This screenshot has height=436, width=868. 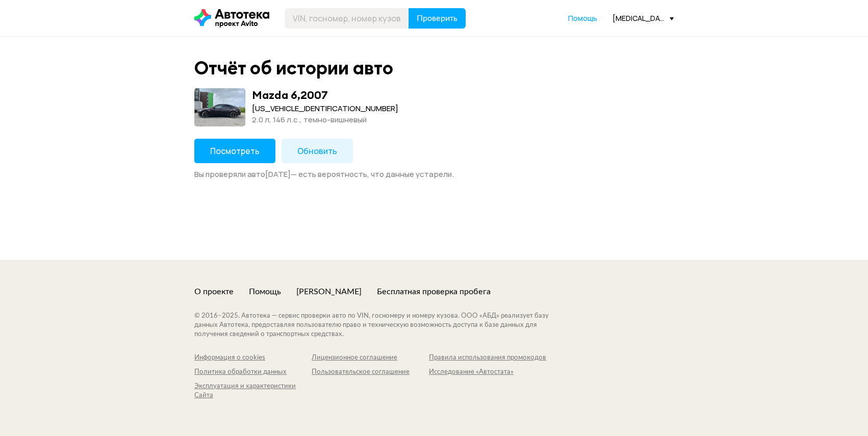 What do you see at coordinates (253, 373) in the screenshot?
I see `div: Политика обработки данных` at bounding box center [253, 373].